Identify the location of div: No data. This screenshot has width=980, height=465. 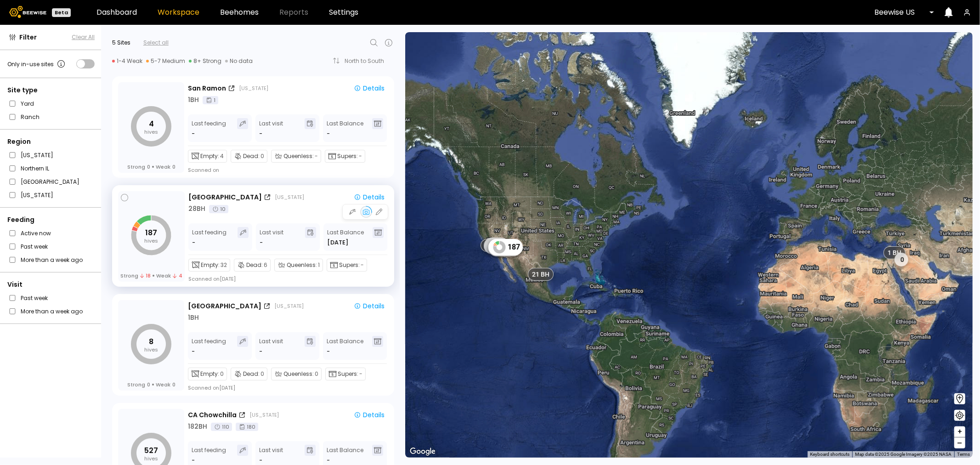
(239, 61).